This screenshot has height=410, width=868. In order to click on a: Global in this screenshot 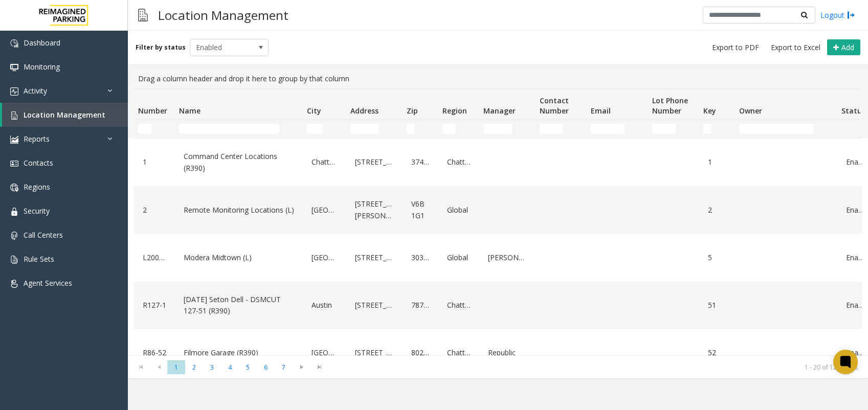, I will do `click(459, 257)`.